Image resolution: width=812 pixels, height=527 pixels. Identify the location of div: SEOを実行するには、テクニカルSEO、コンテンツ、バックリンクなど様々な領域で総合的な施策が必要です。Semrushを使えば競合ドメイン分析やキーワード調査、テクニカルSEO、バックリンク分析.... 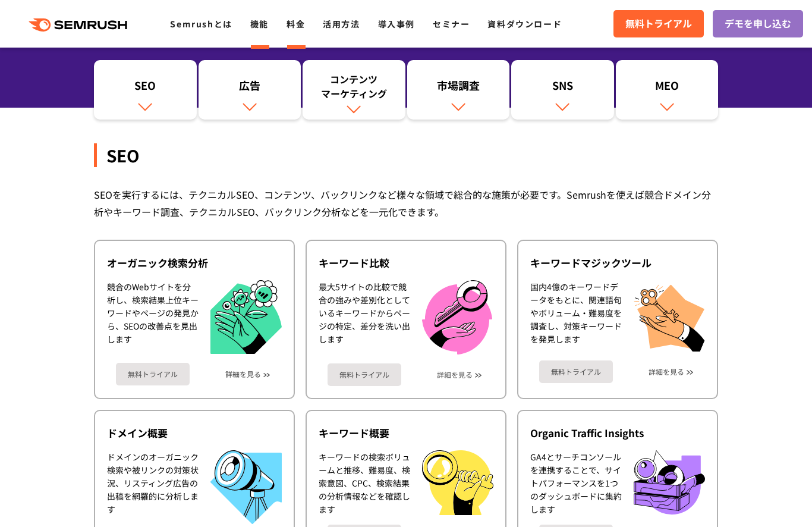
(406, 203).